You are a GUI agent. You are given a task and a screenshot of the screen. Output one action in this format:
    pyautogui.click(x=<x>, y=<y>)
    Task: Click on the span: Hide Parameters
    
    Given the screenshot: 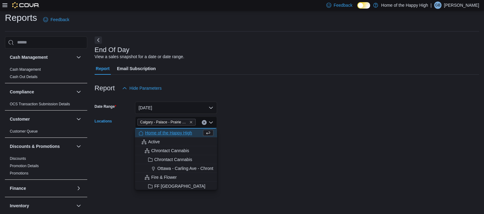 What is the action you would take?
    pyautogui.click(x=145, y=88)
    